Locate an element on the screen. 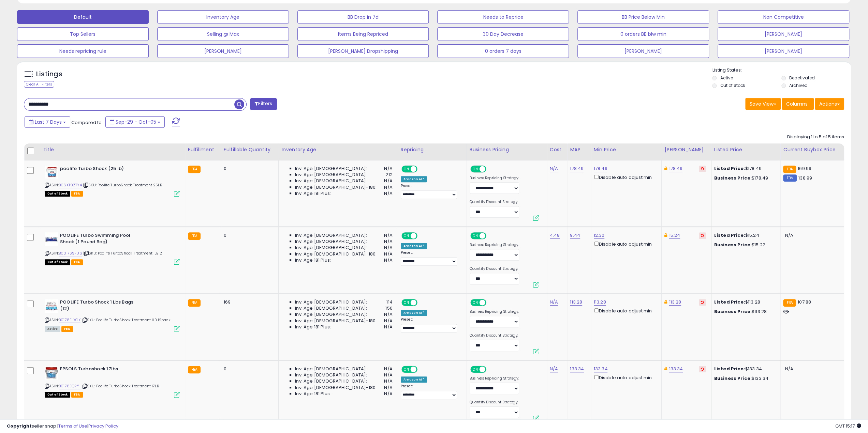 This screenshot has height=433, width=868. img: 412FfvO3GjL._SL40_.jpg is located at coordinates (51, 239).